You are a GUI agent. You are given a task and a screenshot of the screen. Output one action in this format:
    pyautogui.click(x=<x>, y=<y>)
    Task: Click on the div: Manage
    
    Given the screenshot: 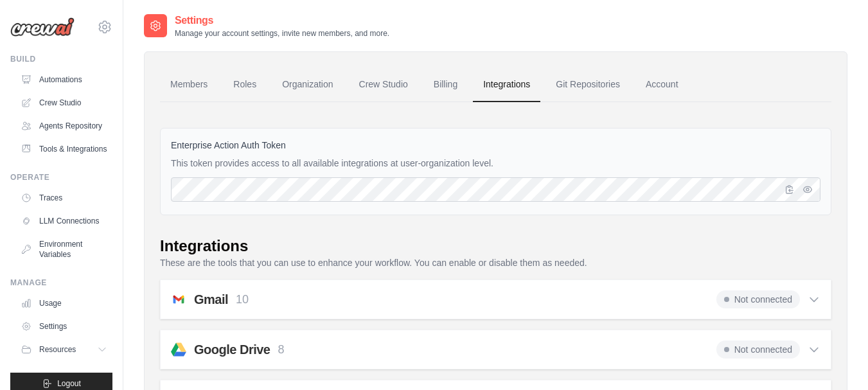 What is the action you would take?
    pyautogui.click(x=61, y=282)
    